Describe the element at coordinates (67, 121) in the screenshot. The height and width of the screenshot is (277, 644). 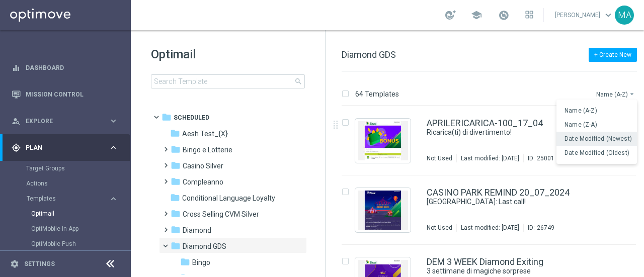
I see `span: Explore` at that location.